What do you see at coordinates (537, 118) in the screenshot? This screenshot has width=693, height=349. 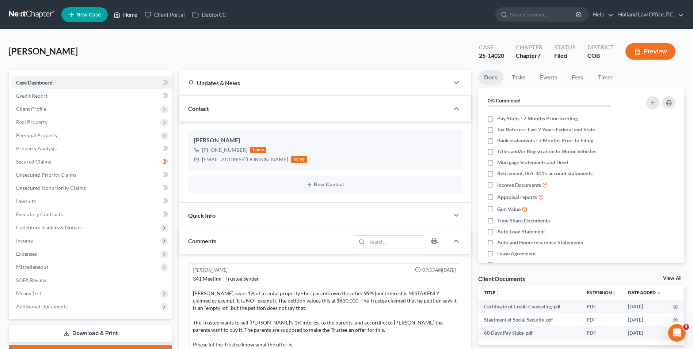 I see `span: Pay Stubs - 7 Months Prior to Filing` at bounding box center [537, 118].